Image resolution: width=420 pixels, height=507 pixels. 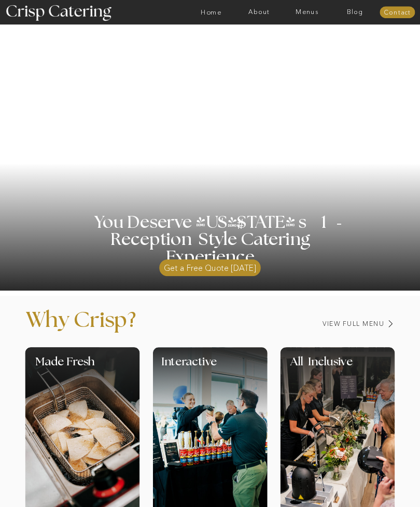 What do you see at coordinates (355, 13) in the screenshot?
I see `a: Blog` at bounding box center [355, 13].